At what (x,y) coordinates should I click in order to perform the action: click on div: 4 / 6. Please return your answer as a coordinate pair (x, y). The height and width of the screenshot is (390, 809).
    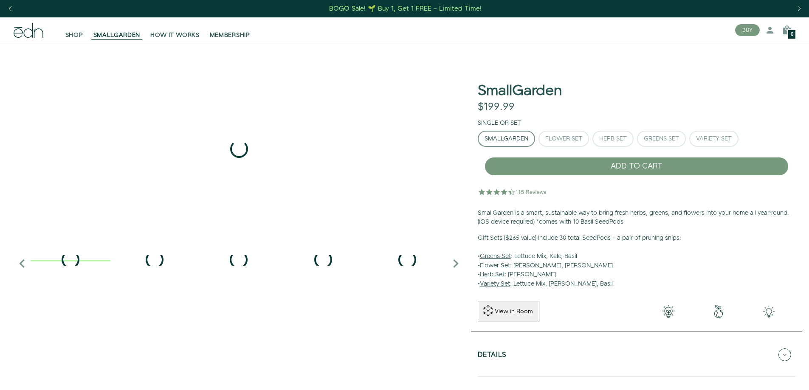
    Looking at the image, I should click on (323, 260).